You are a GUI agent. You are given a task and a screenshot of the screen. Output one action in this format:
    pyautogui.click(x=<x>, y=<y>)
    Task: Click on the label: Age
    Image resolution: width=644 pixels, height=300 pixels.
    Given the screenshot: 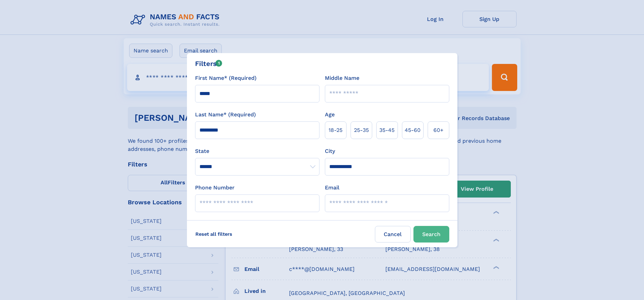 What is the action you would take?
    pyautogui.click(x=330, y=115)
    